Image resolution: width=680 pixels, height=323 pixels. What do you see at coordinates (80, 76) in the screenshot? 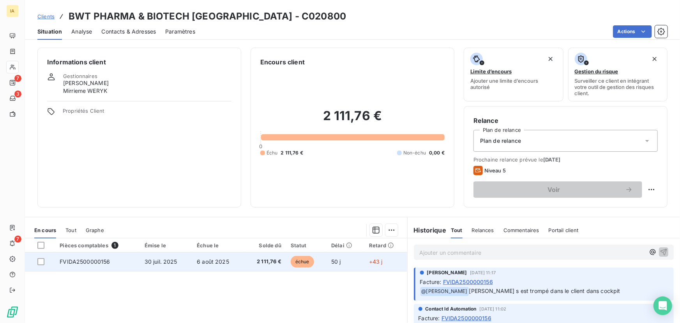
I see `span: Gestionnaires` at bounding box center [80, 76].